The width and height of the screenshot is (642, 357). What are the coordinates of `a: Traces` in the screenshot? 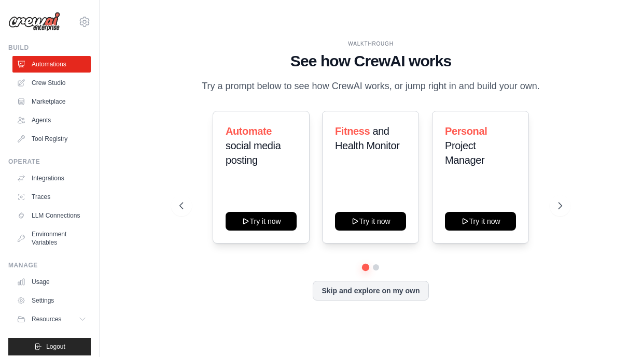 It's located at (51, 197).